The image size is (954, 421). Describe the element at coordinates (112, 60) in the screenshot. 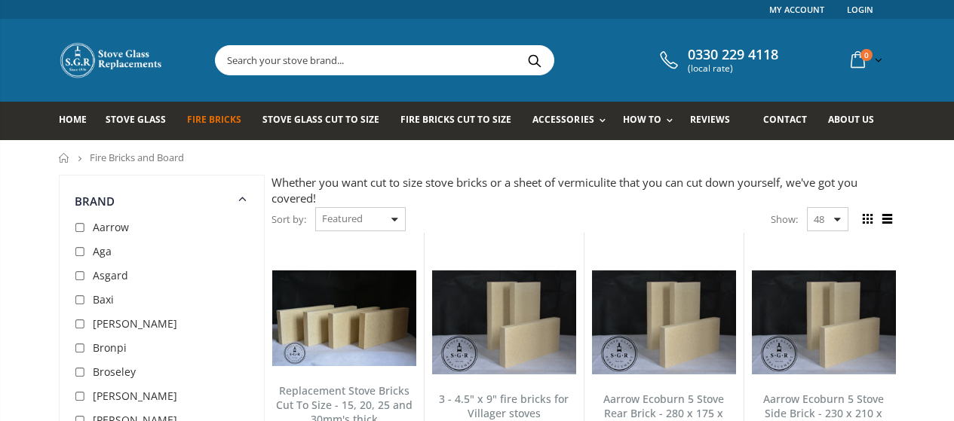

I see `img: Stove Glass Replacement` at that location.